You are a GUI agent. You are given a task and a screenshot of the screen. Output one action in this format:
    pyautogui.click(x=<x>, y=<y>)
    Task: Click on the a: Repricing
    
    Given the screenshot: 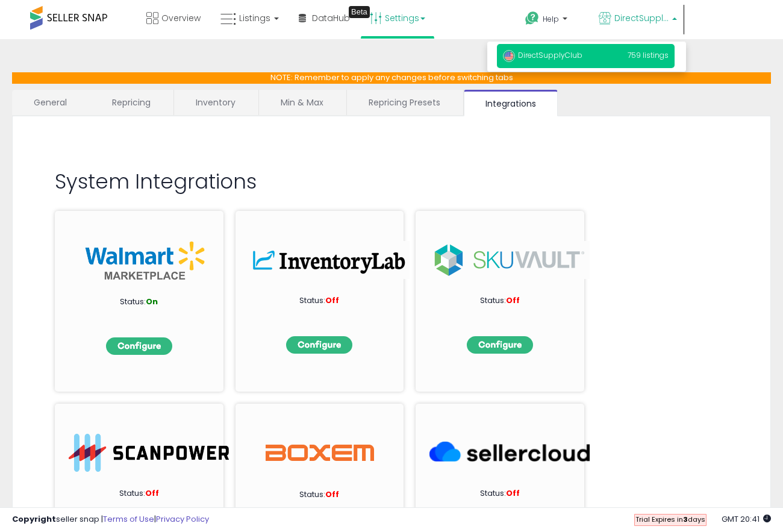 What is the action you would take?
    pyautogui.click(x=131, y=102)
    